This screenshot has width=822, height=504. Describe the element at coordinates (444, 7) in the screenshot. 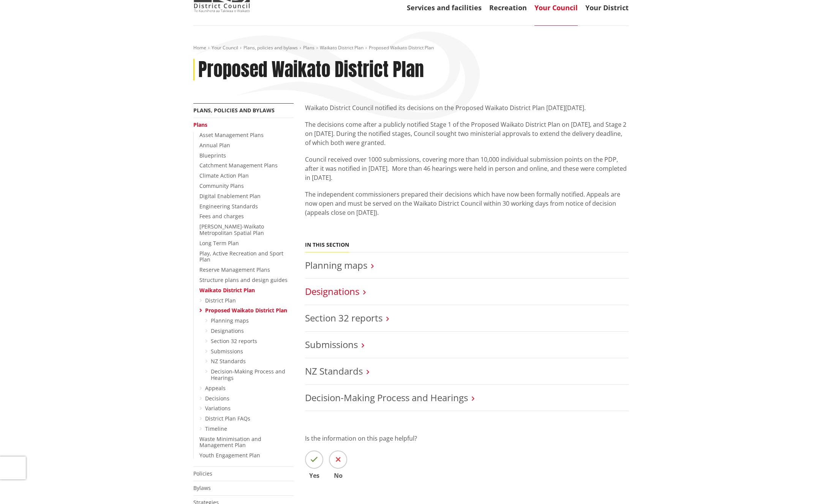

I see `a: Services and facilities` at that location.